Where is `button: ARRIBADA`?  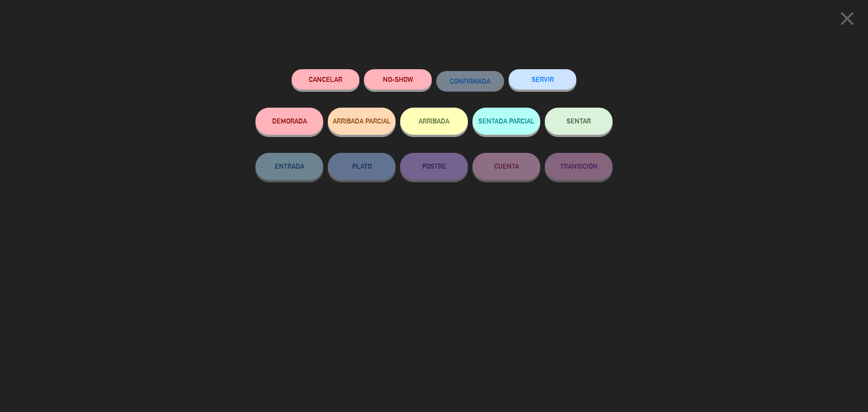
button: ARRIBADA is located at coordinates (434, 121).